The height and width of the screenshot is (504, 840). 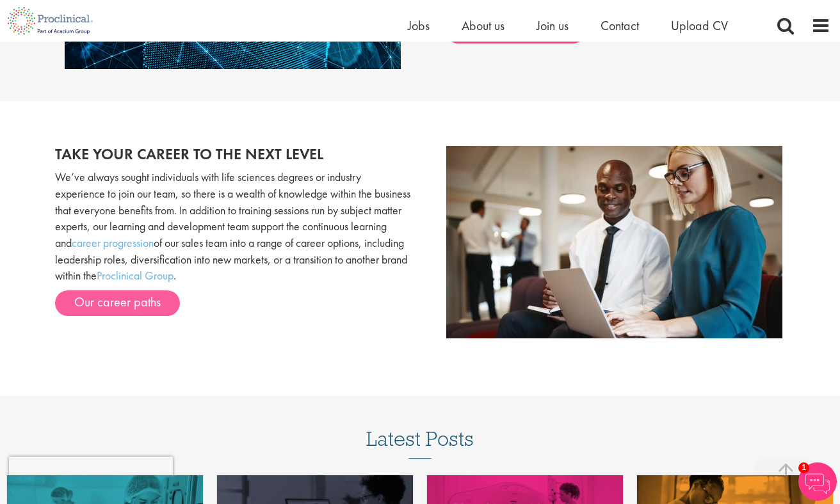 I want to click on a: Upload CV, so click(x=699, y=26).